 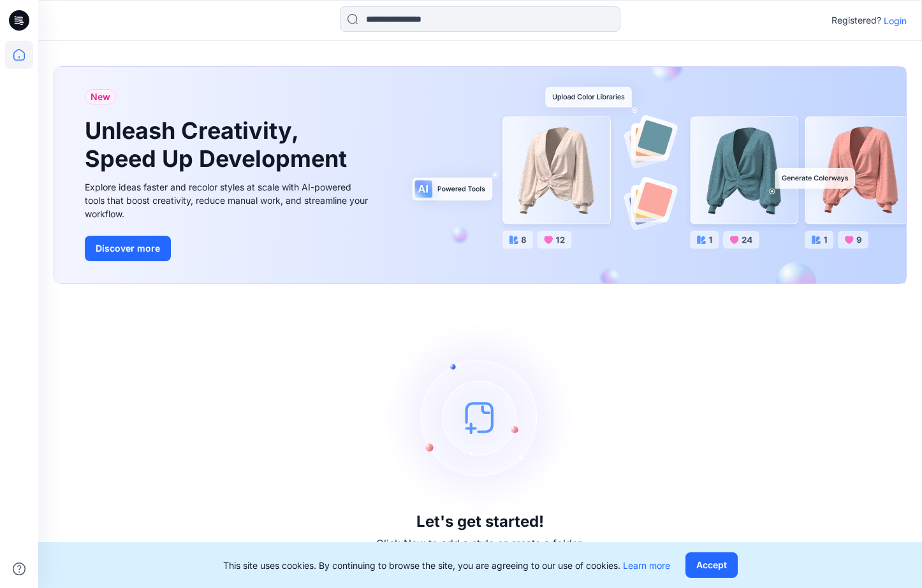 What do you see at coordinates (895, 20) in the screenshot?
I see `p: Login` at bounding box center [895, 20].